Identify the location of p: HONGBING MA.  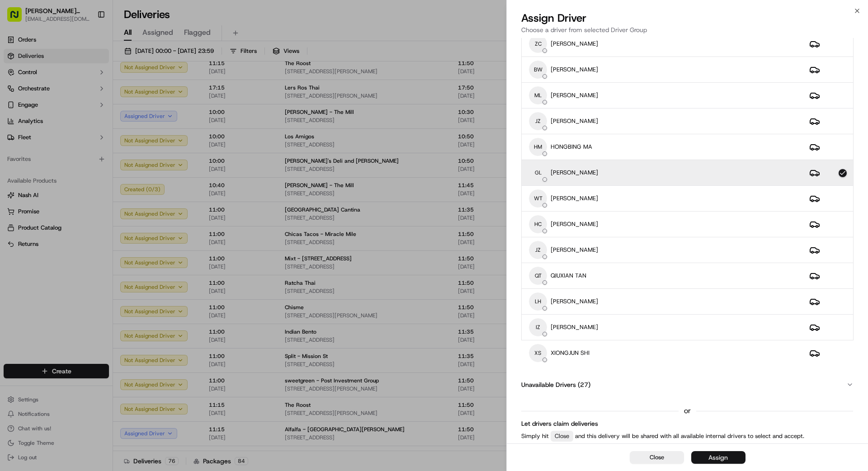
(571, 147).